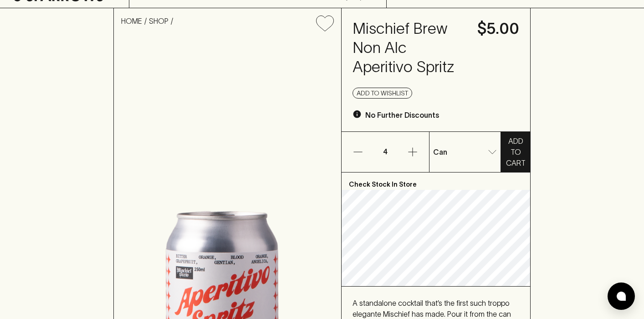  What do you see at coordinates (385, 152) in the screenshot?
I see `p: 4` at bounding box center [385, 152].